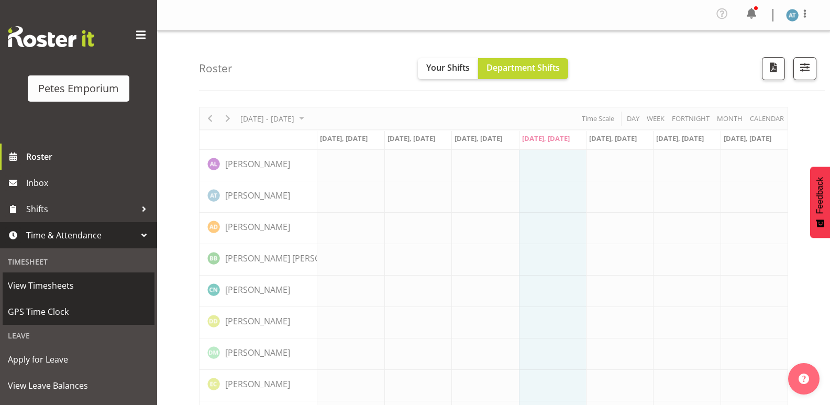 Image resolution: width=830 pixels, height=405 pixels. I want to click on div: Leave, so click(79, 335).